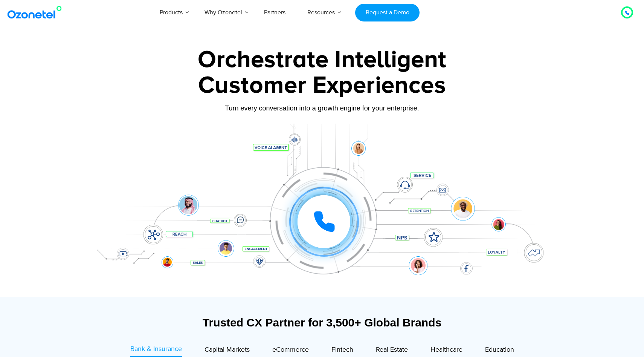 The image size is (644, 357). What do you see at coordinates (290, 350) in the screenshot?
I see `span: eCommerce` at bounding box center [290, 350].